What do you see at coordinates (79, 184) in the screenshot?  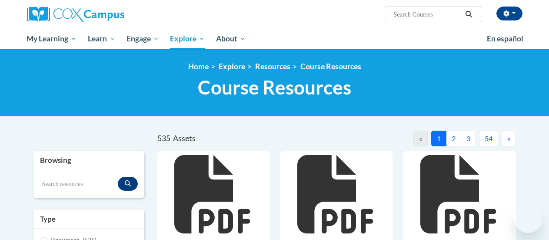 I see `input: Search resources` at bounding box center [79, 184].